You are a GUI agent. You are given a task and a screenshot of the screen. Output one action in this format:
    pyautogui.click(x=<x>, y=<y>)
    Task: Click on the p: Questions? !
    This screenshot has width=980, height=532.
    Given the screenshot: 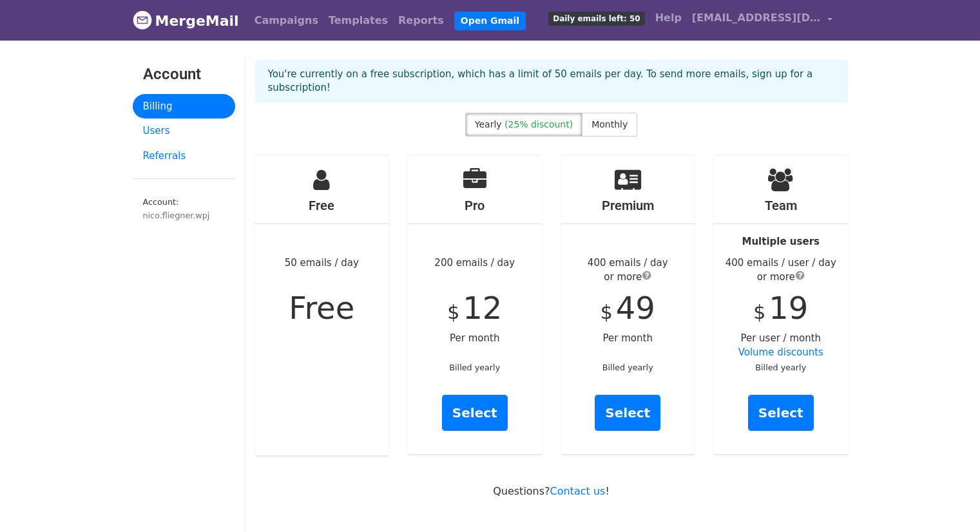 What is the action you would take?
    pyautogui.click(x=551, y=490)
    